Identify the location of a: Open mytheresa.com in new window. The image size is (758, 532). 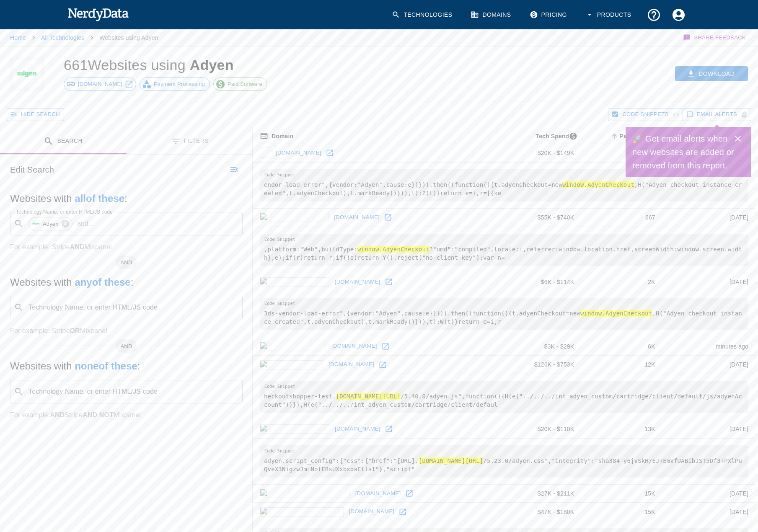
(403, 512).